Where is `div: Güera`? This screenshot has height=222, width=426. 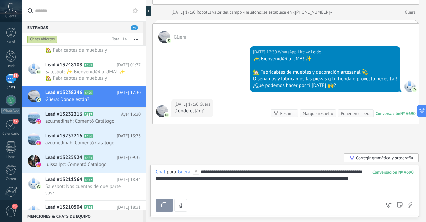
div: Güera is located at coordinates (184, 172).